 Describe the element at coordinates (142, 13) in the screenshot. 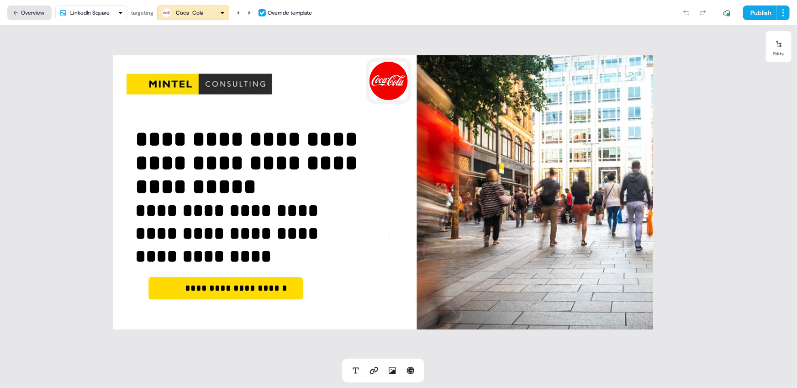

I see `div: targeting` at that location.